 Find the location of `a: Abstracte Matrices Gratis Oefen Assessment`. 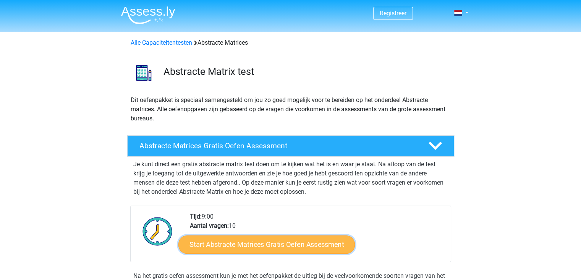

a: Abstracte Matrices Gratis Oefen Assessment is located at coordinates (291, 146).